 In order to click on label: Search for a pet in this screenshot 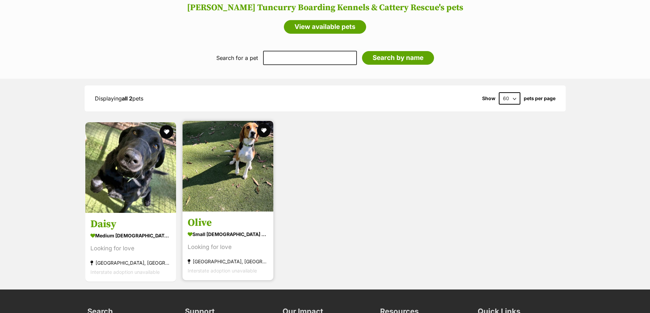, I will do `click(237, 58)`.